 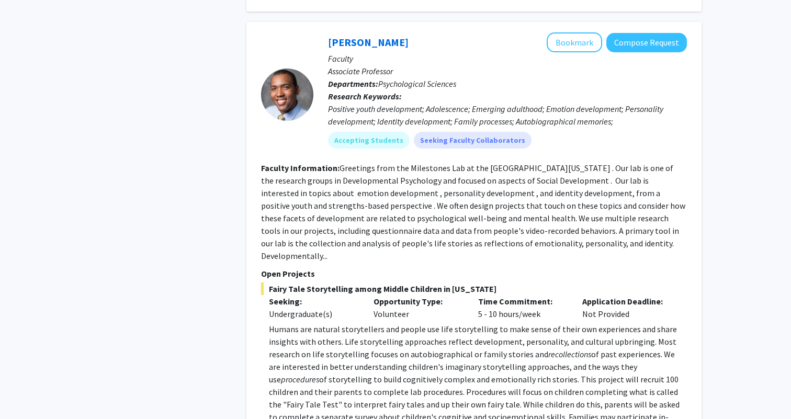 What do you see at coordinates (313, 301) in the screenshot?
I see `p: Seeking:` at bounding box center [313, 301].